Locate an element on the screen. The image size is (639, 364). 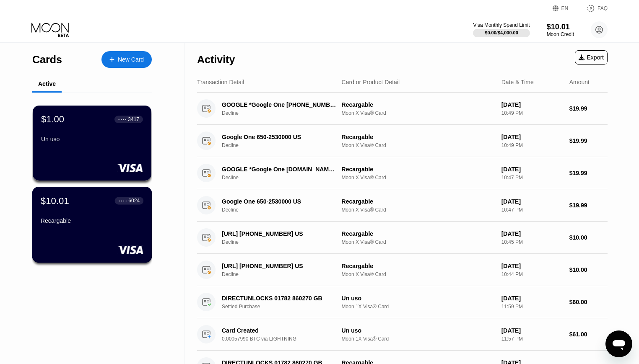
div: DIRECTUNLOCKS 01782 860270 GB is located at coordinates (279, 299).